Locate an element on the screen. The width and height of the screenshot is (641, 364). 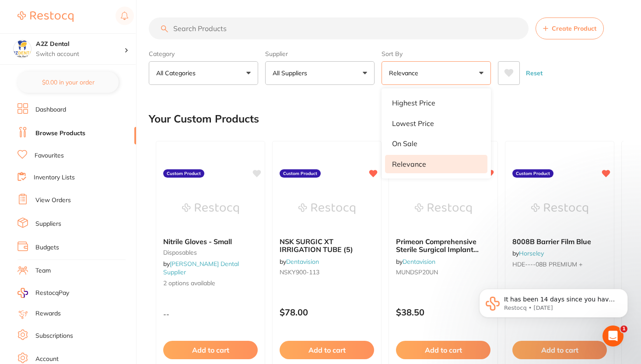
p: $78.00 is located at coordinates (327, 312).